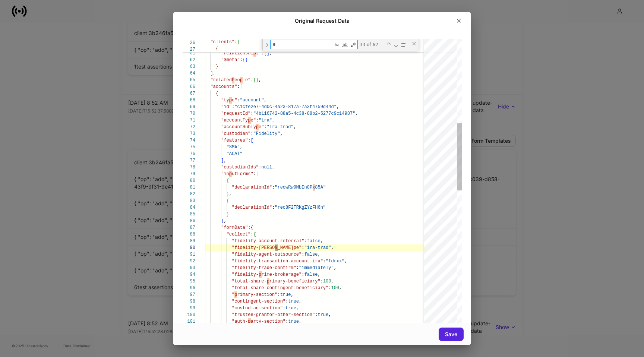 The image size is (644, 357). What do you see at coordinates (245, 275) in the screenshot?
I see `span: "fidelity-` at bounding box center [245, 275].